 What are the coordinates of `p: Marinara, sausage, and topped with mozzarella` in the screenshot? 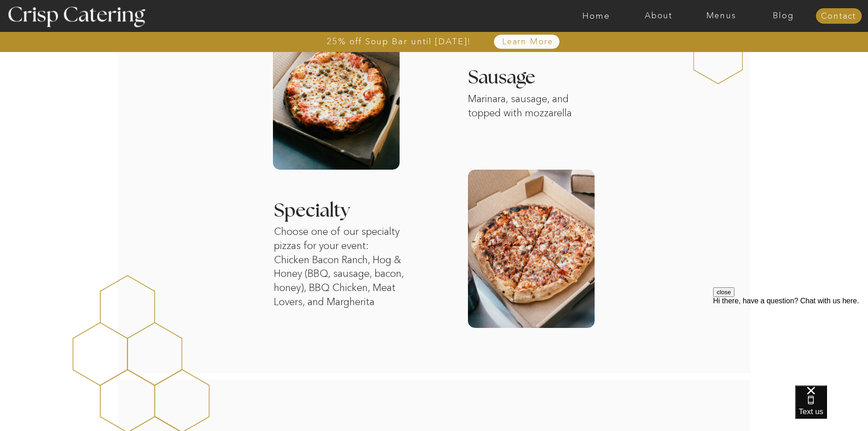 It's located at (534, 106).